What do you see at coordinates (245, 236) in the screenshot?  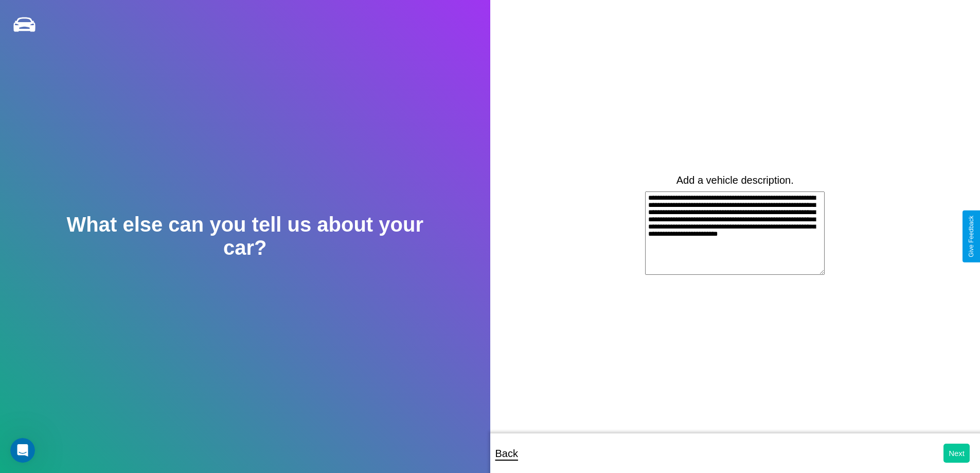 I see `h2: What else can you tell us about your car?` at bounding box center [245, 236].